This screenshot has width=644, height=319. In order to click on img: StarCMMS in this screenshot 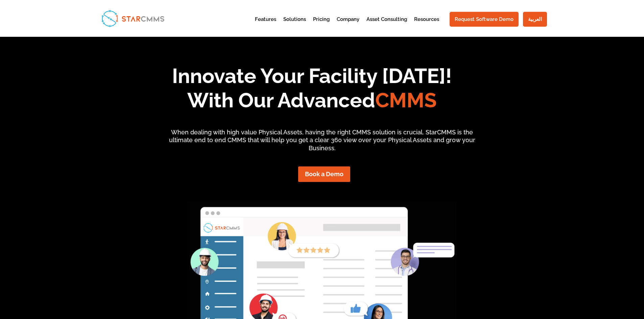, I will do `click(133, 18)`.